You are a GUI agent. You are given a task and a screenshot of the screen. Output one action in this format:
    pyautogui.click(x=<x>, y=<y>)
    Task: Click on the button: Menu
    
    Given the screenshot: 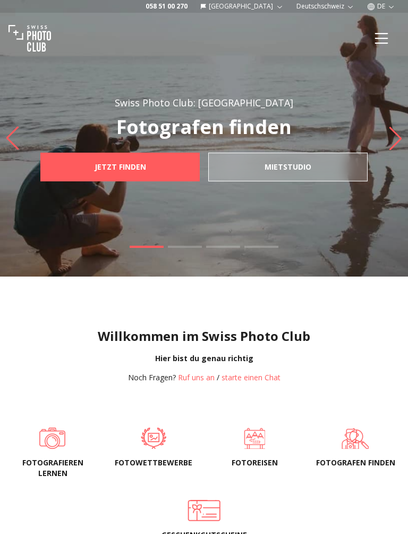 What is the action you would take?
    pyautogui.click(x=382, y=38)
    